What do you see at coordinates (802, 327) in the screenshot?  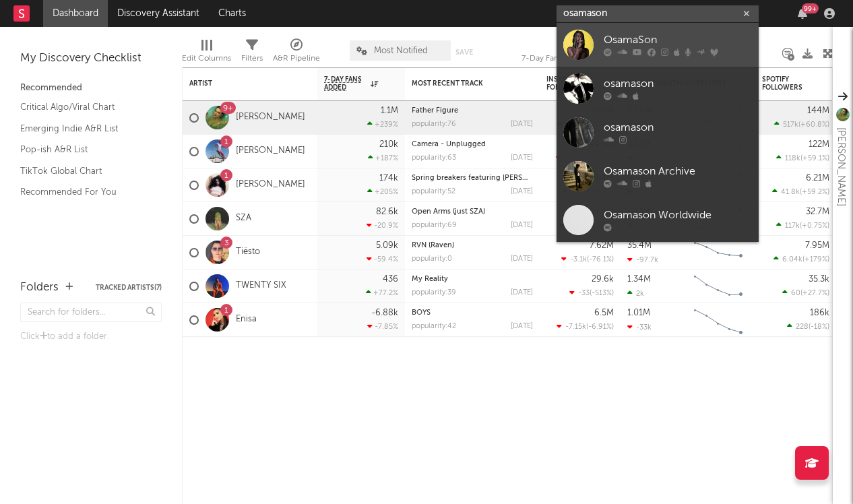 I see `span: 228` at bounding box center [802, 327].